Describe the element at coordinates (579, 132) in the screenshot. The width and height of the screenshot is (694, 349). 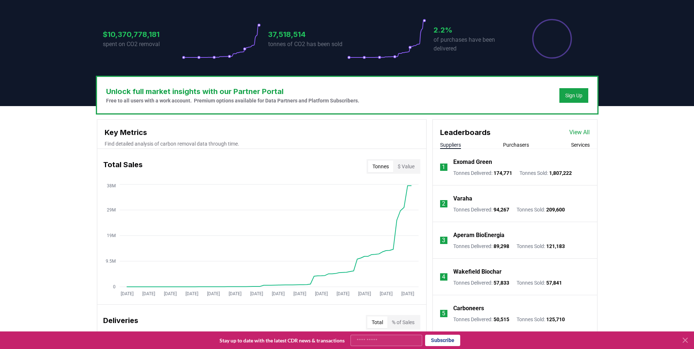
I see `a: View All` at that location.